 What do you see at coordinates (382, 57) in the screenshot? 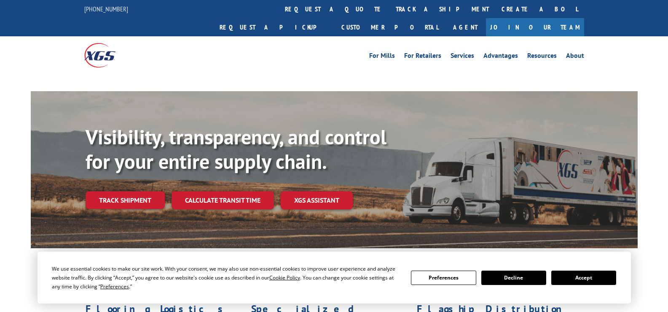
I see `a: For Mills` at bounding box center [382, 57].